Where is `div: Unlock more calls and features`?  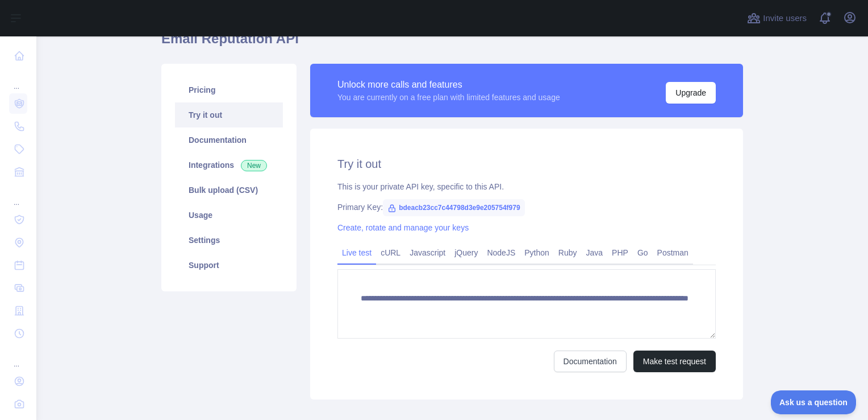
div: Unlock more calls and features is located at coordinates (448, 85).